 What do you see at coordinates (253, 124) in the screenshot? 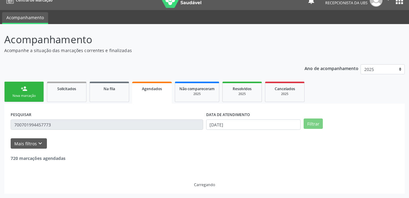
I see `input: Selecione um intervalo` at bounding box center [253, 124].